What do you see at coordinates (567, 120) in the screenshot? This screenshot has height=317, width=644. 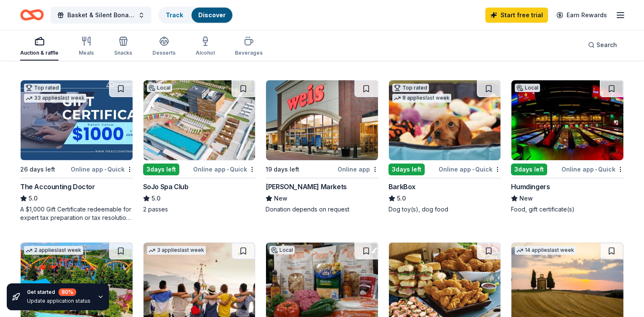 I see `img: Image for Humdingers` at bounding box center [567, 120].